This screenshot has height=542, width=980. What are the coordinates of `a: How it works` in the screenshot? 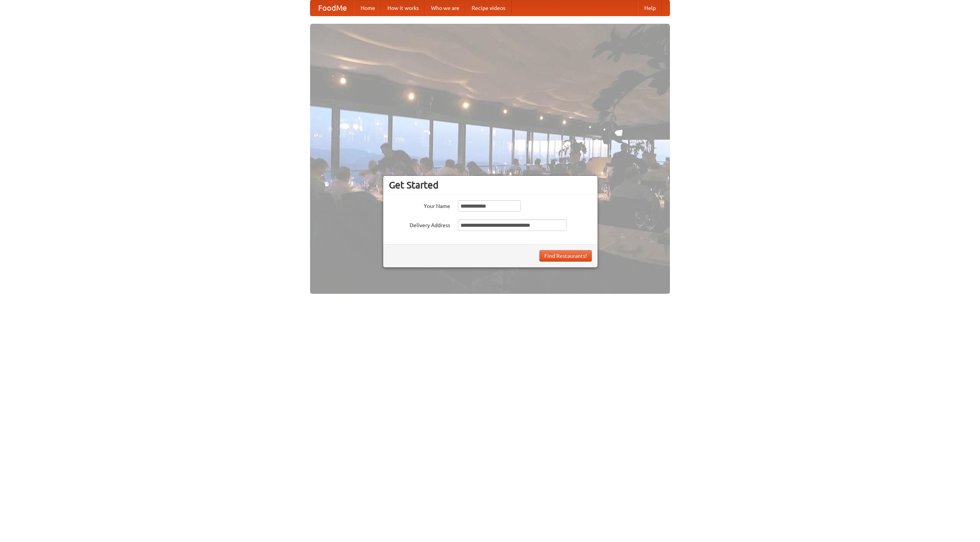 It's located at (403, 8).